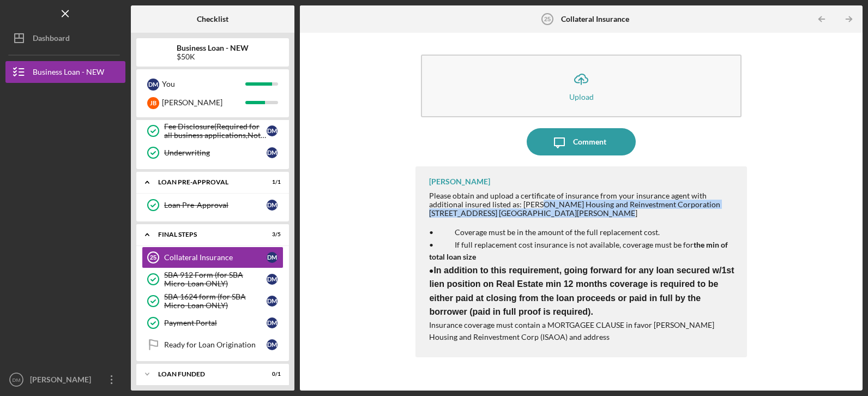  Describe the element at coordinates (215, 153) in the screenshot. I see `div: Underwriting` at that location.